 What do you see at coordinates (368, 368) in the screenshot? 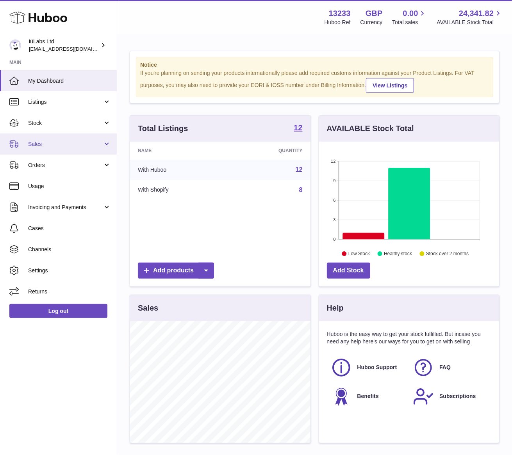
I see `a: Huboo Support` at bounding box center [368, 368].